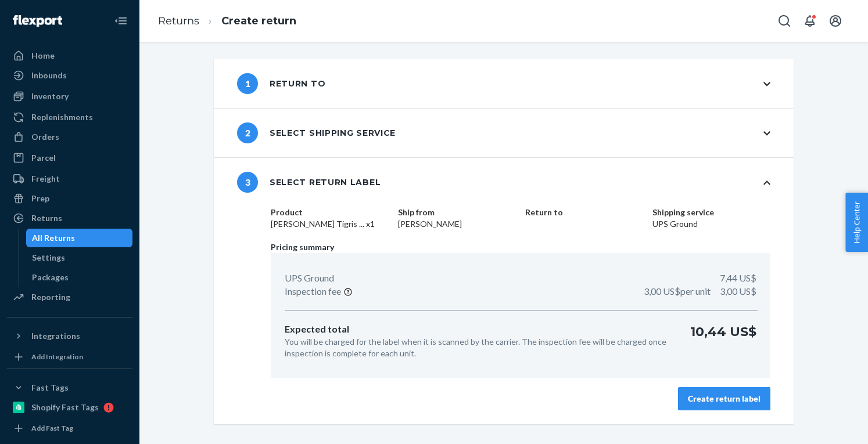 The height and width of the screenshot is (444, 868). Describe the element at coordinates (724, 399) in the screenshot. I see `div: Create return label` at that location.